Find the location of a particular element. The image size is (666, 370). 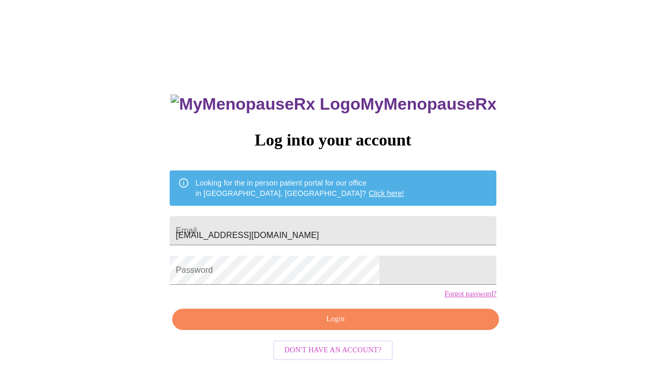

span: Login is located at coordinates (335, 319).